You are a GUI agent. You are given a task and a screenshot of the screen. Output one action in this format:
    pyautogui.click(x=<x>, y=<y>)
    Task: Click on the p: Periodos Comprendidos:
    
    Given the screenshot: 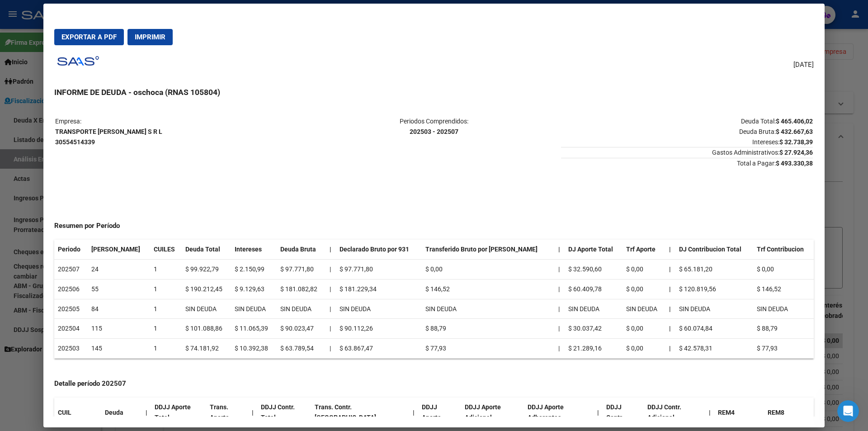 What is the action you would take?
    pyautogui.click(x=433, y=126)
    